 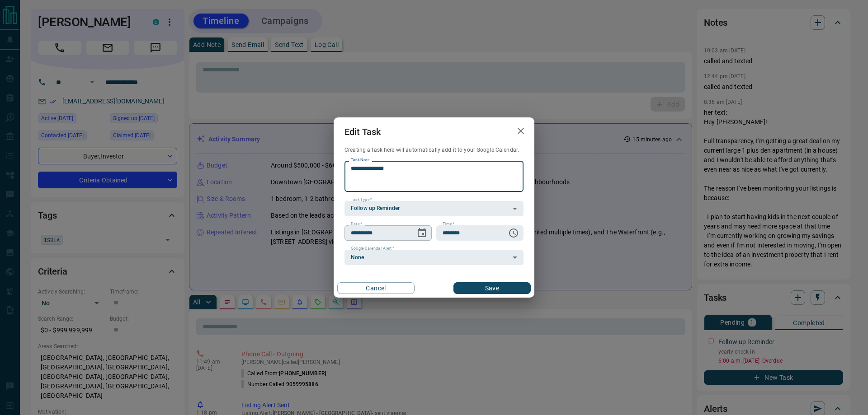 I want to click on button: Choose date, selected date is Sep 12, 2025, so click(x=422, y=233).